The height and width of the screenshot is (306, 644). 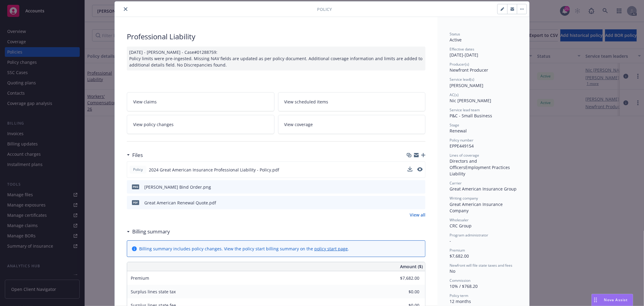 I want to click on button: close, so click(x=125, y=9).